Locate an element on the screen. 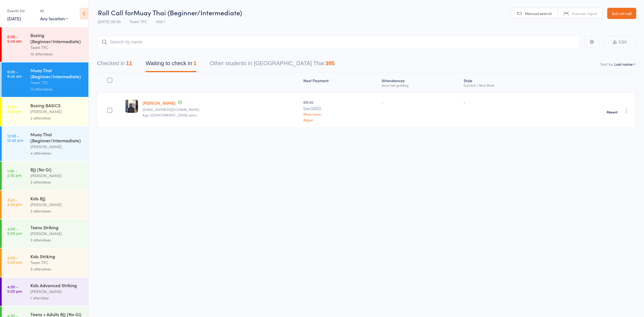 This screenshot has width=644, height=317. div: 8 attendees is located at coordinates (57, 269).